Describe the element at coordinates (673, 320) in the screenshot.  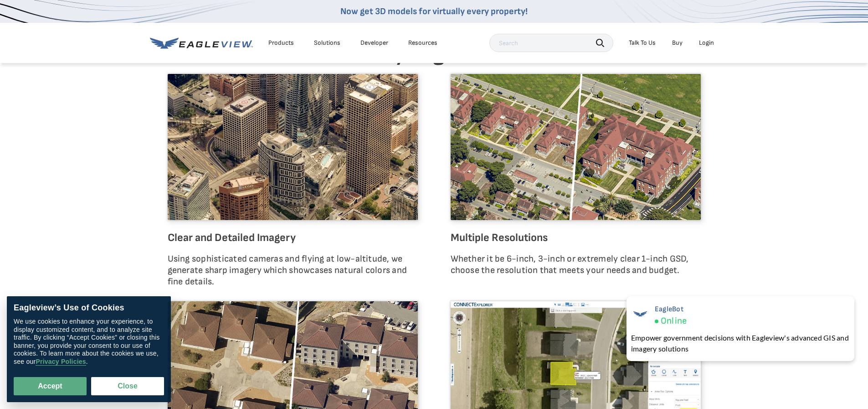
I see `span: Online` at that location.